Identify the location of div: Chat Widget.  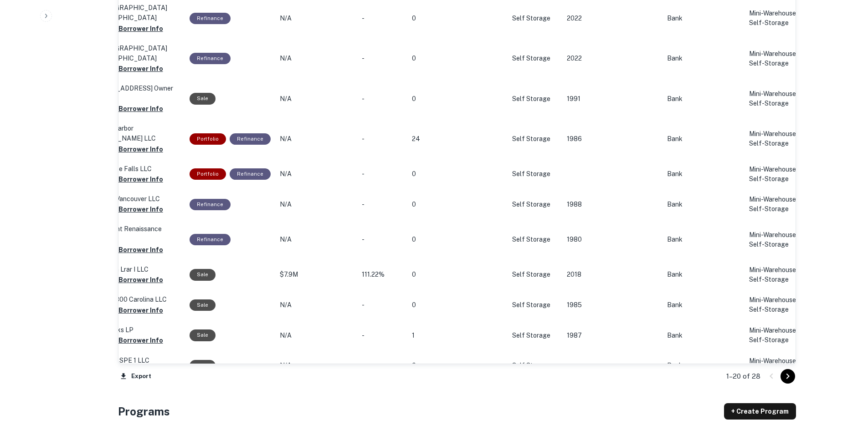
(845, 375).